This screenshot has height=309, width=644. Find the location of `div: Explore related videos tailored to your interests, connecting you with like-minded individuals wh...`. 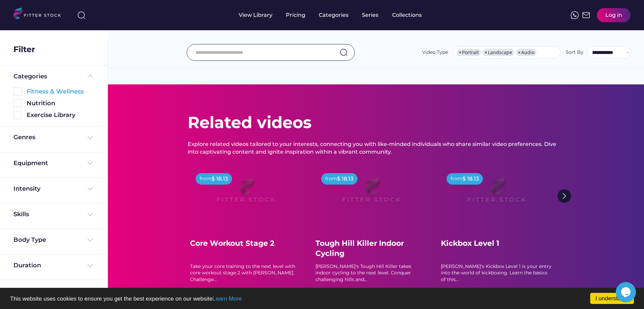

div: Explore related videos tailored to your interests, connecting you with like-minded individuals wh... is located at coordinates (376, 148).